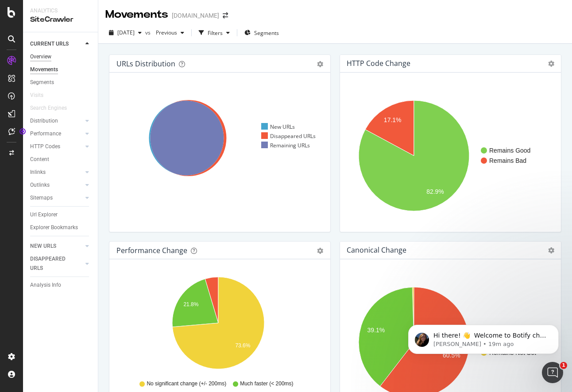 Image resolution: width=572 pixels, height=392 pixels. What do you see at coordinates (225, 15) in the screenshot?
I see `div: arrow-right-arrow-left` at bounding box center [225, 15].